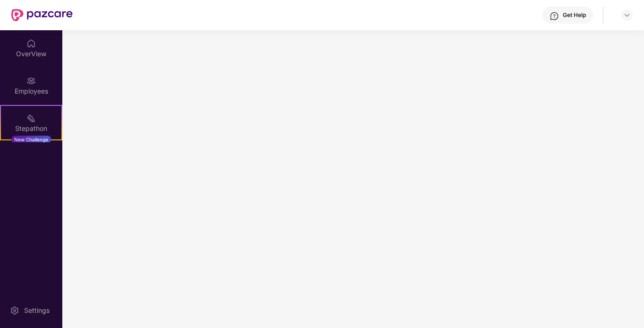  I want to click on div: Get Help, so click(574, 15).